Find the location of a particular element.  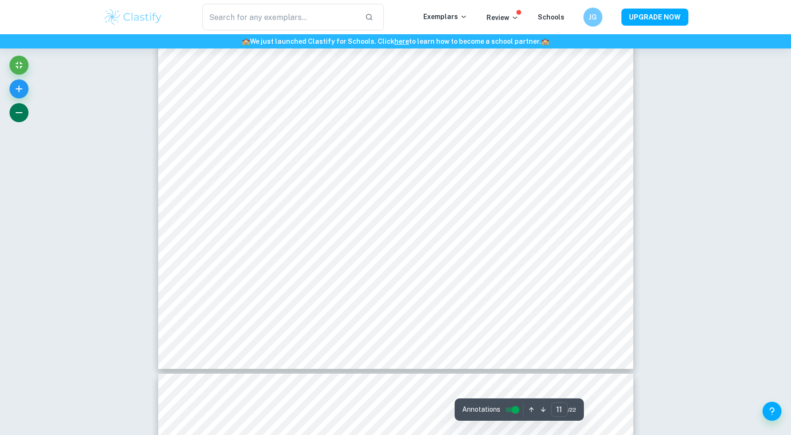

button: UPGRADE NOW is located at coordinates (655, 17).